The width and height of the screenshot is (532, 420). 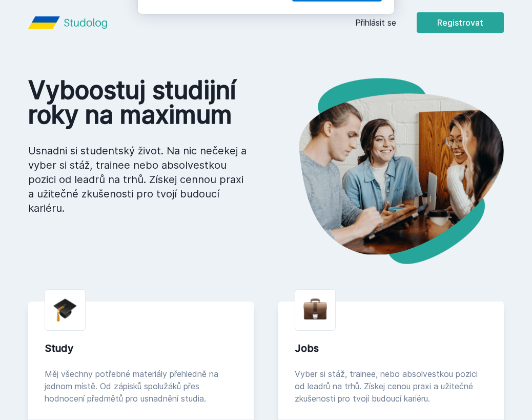 What do you see at coordinates (171, 33) in the screenshot?
I see `img: notification icon` at bounding box center [171, 33].